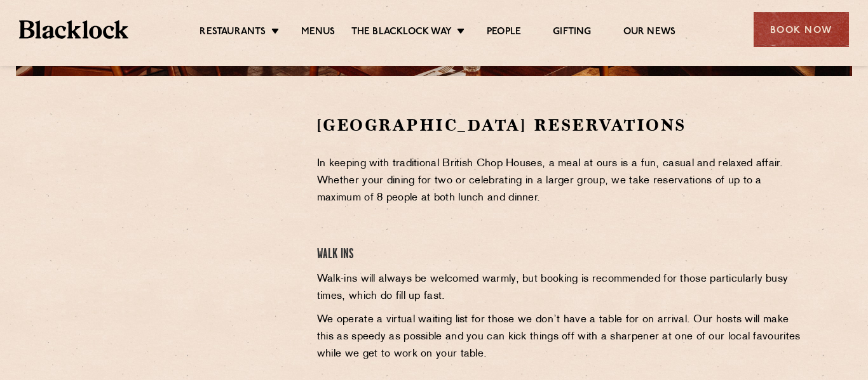 The image size is (868, 380). Describe the element at coordinates (560, 288) in the screenshot. I see `p: Walk-ins will always be welcomed warmly, but booking is recommended for those particularly busy t...` at that location.